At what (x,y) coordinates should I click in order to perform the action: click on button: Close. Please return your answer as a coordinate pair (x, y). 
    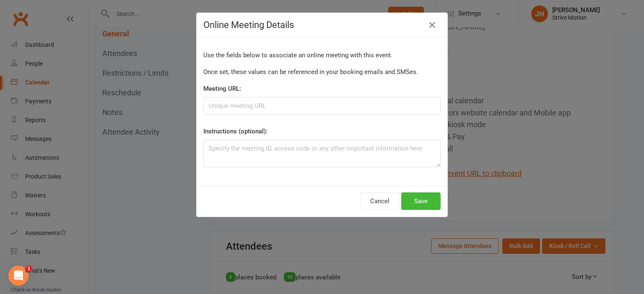
    Looking at the image, I should click on (432, 25).